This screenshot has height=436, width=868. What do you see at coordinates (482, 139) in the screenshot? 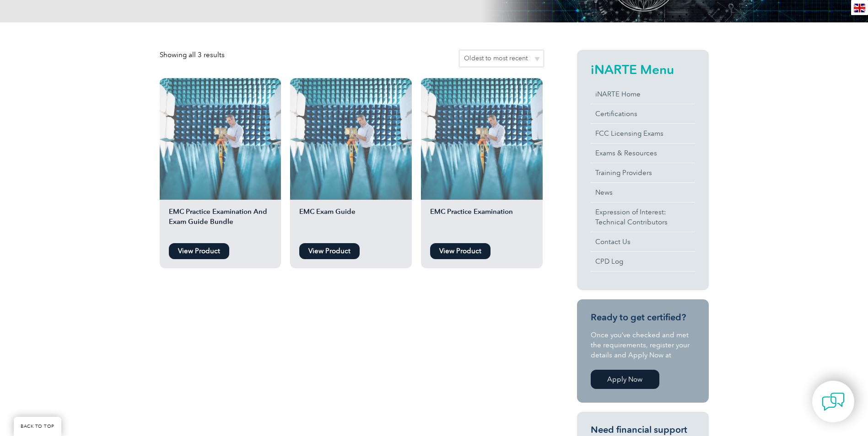
I see `img: EMC Practice Examination` at bounding box center [482, 139].